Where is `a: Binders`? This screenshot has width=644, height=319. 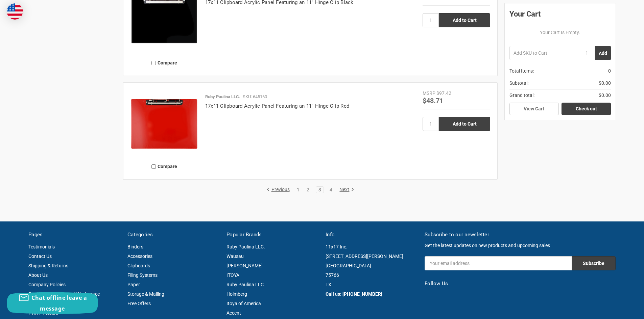
a: Binders is located at coordinates (135, 247).